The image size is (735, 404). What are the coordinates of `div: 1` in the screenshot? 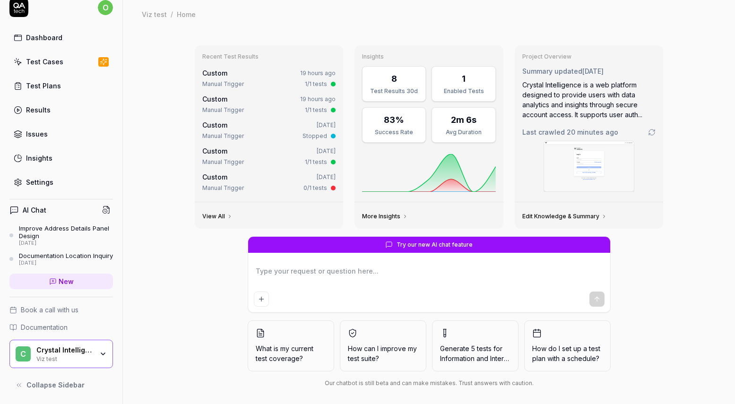 It's located at (464, 78).